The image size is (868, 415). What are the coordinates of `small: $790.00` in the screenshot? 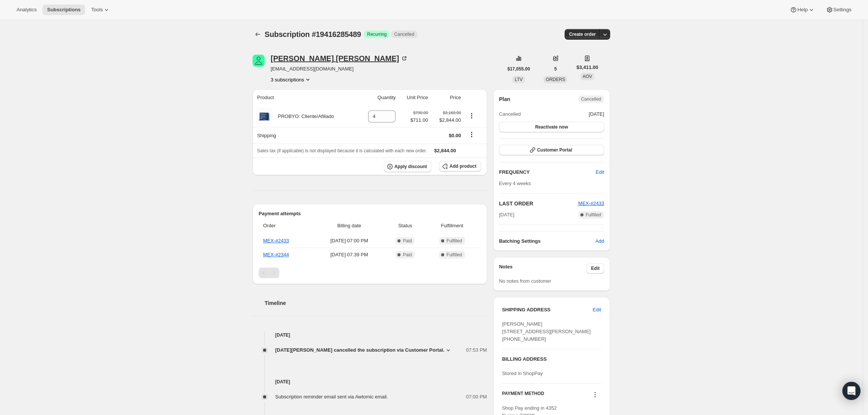 It's located at (420, 113).